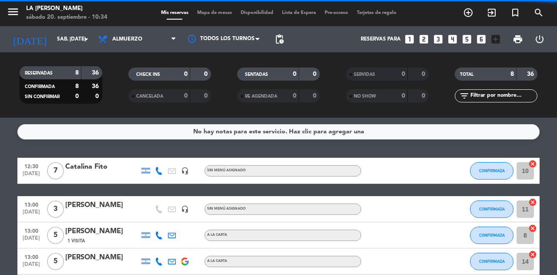 The width and height of the screenshot is (557, 275). What do you see at coordinates (439, 39) in the screenshot?
I see `i: looks_3` at bounding box center [439, 39].